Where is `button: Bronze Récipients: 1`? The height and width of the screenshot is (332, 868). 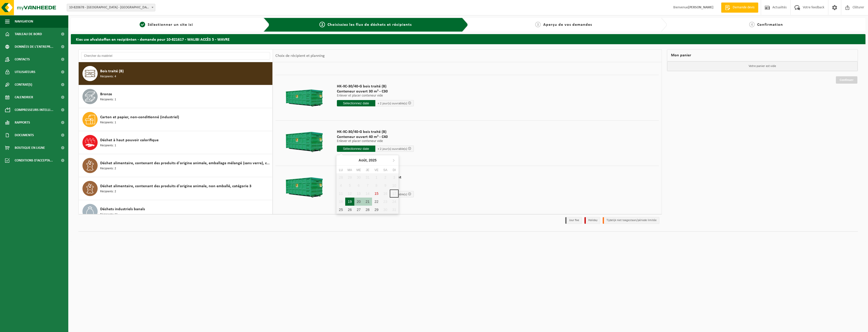 button: Bronze Récipients: 1 is located at coordinates (176, 97).